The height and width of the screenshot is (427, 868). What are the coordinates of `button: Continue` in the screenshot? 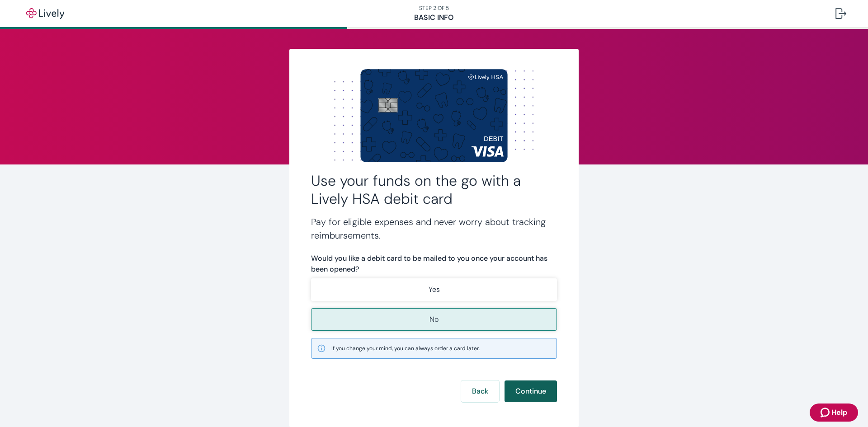 It's located at (531, 392).